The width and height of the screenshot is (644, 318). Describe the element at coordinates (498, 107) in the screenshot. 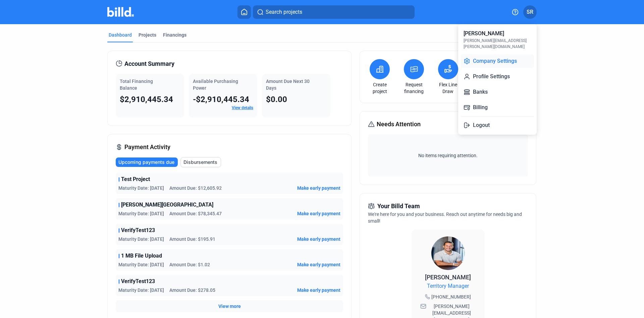

I see `button: Billing` at that location.